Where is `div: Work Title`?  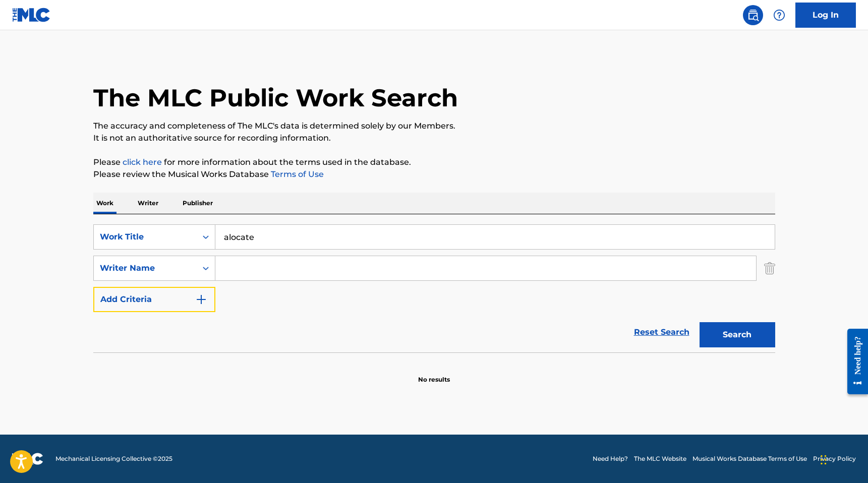 div: Work Title is located at coordinates (145, 237).